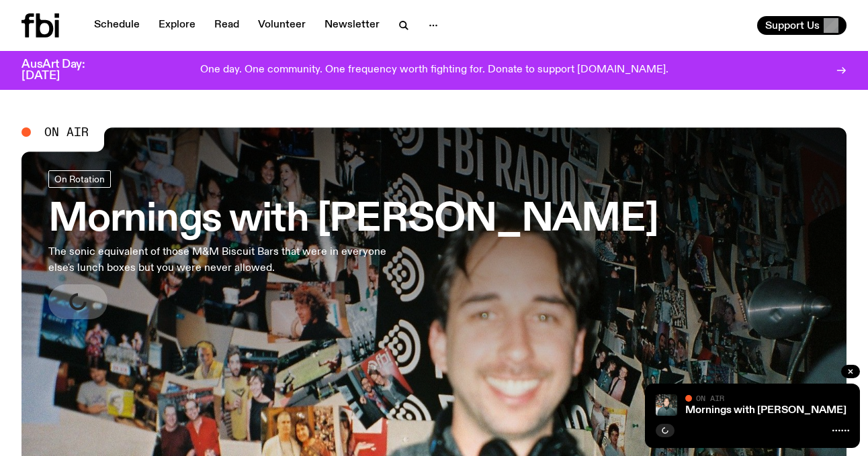 The width and height of the screenshot is (868, 456). Describe the element at coordinates (226, 26) in the screenshot. I see `a: Read` at that location.